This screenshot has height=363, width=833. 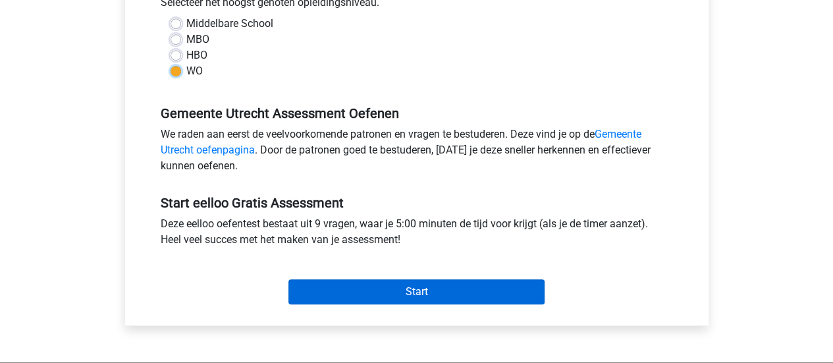 I want to click on label: WO, so click(x=194, y=71).